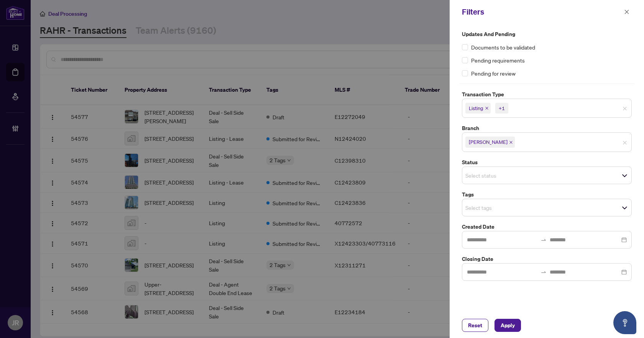 This screenshot has height=338, width=644. What do you see at coordinates (547, 128) in the screenshot?
I see `label: Branch` at bounding box center [547, 128].